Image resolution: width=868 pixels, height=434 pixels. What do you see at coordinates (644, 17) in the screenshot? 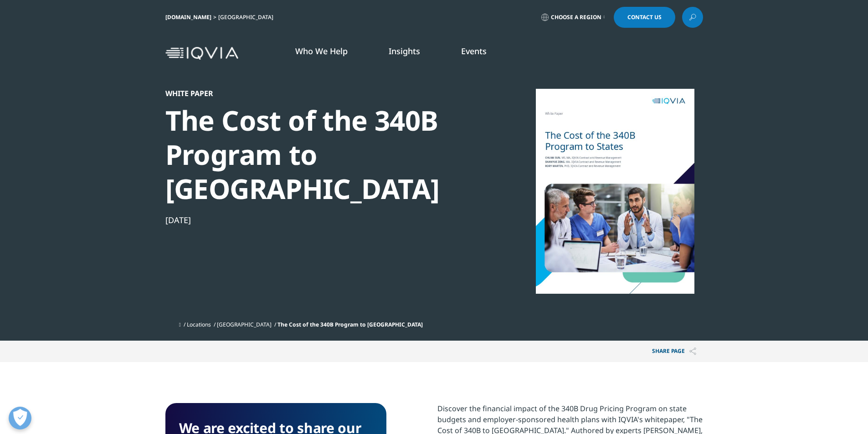
I see `span: Contact Us` at bounding box center [644, 17].